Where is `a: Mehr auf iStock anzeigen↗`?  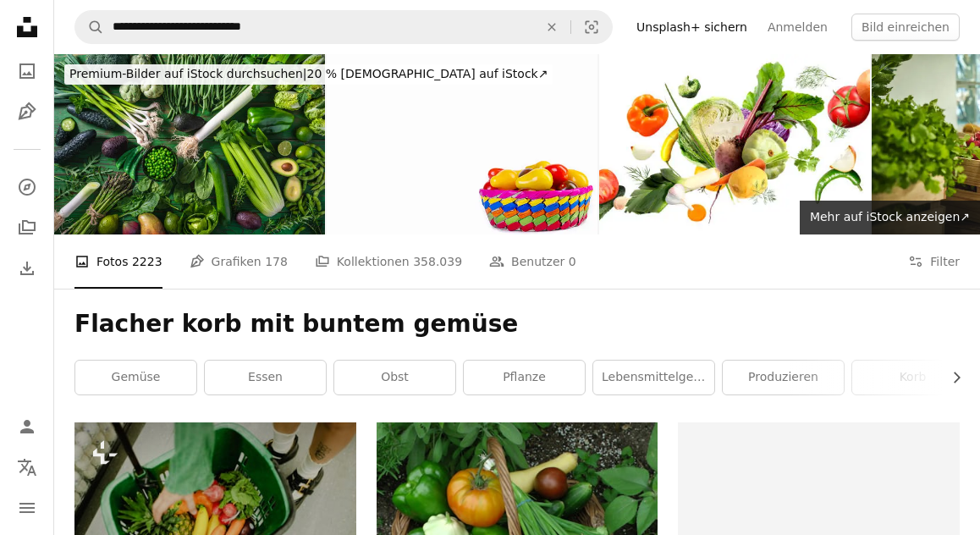 a: Mehr auf iStock anzeigen↗ is located at coordinates (890, 217).